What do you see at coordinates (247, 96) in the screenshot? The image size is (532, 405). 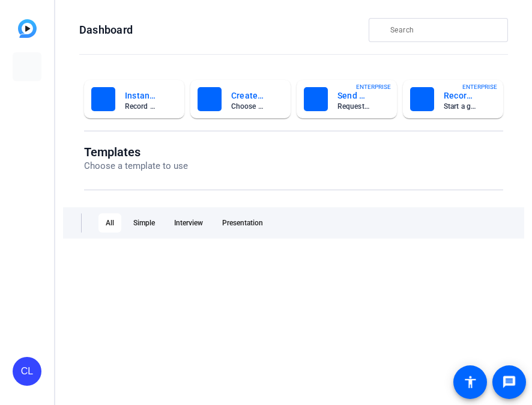 I see `mat-card-title: Create With A Template` at bounding box center [247, 96].